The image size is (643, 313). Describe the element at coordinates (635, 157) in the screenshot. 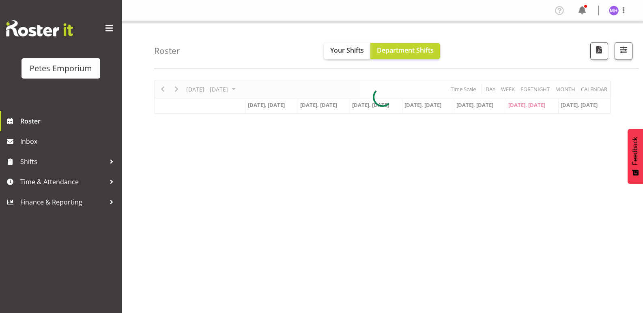

I see `button: Feedback - Show survey` at that location.